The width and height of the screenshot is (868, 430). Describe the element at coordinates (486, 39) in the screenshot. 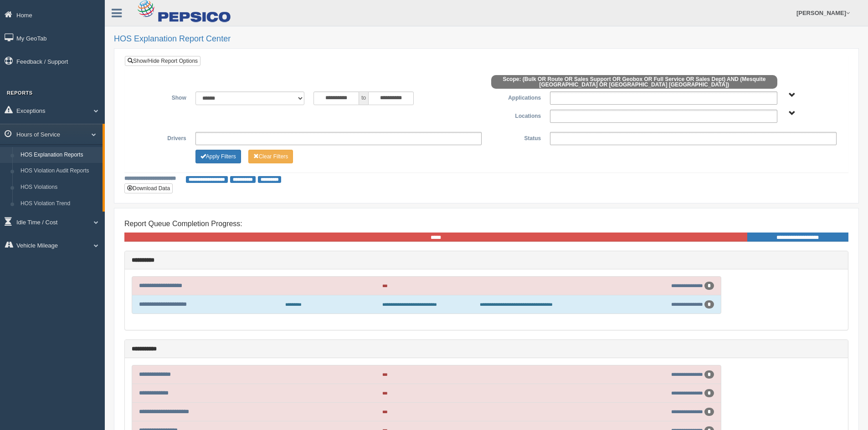

I see `h2: HOS Explanation Report Center` at that location.